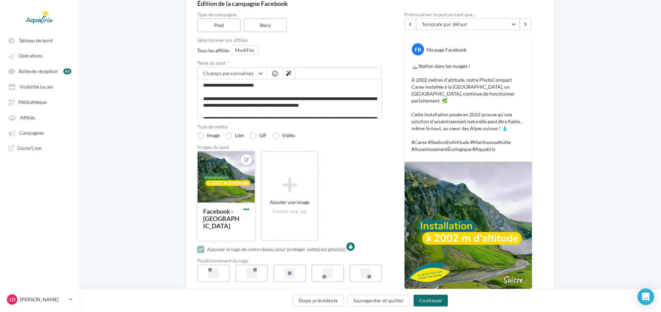 The width and height of the screenshot is (661, 312). What do you see at coordinates (445, 24) in the screenshot?
I see `span: Template par défaut` at bounding box center [445, 24].